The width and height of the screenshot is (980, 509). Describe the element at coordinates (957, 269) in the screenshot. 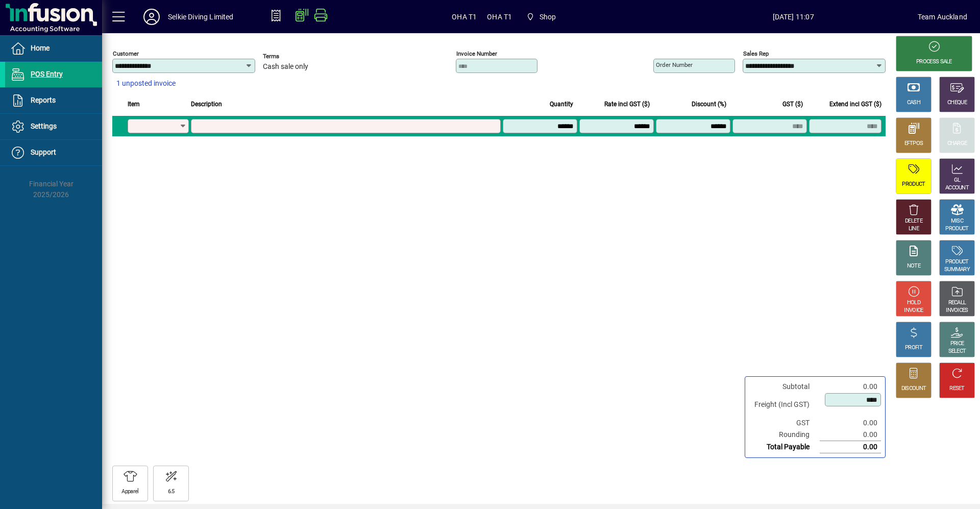

I see `div: SUMMARY` at that location.